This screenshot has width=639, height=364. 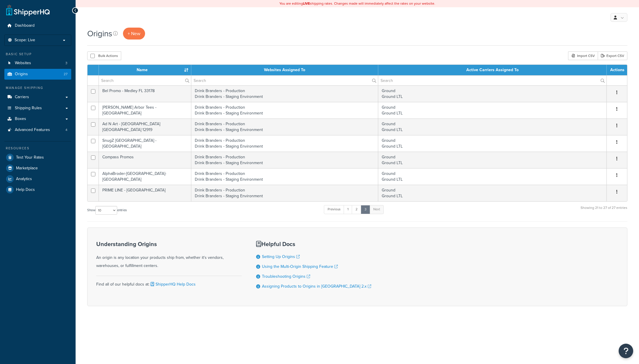 What do you see at coordinates (38, 97) in the screenshot?
I see `li: Carriers` at bounding box center [38, 97].